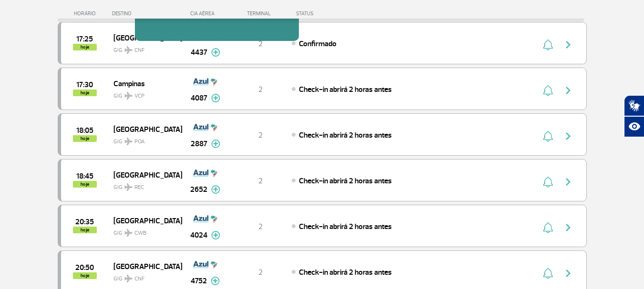 This screenshot has width=644, height=289. What do you see at coordinates (139, 96) in the screenshot?
I see `span: VCP` at bounding box center [139, 96].